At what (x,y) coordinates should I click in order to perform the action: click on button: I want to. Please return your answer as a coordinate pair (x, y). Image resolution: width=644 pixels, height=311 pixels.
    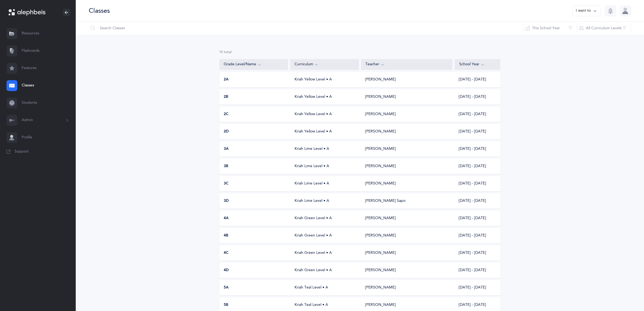
    Looking at the image, I should click on (586, 11).